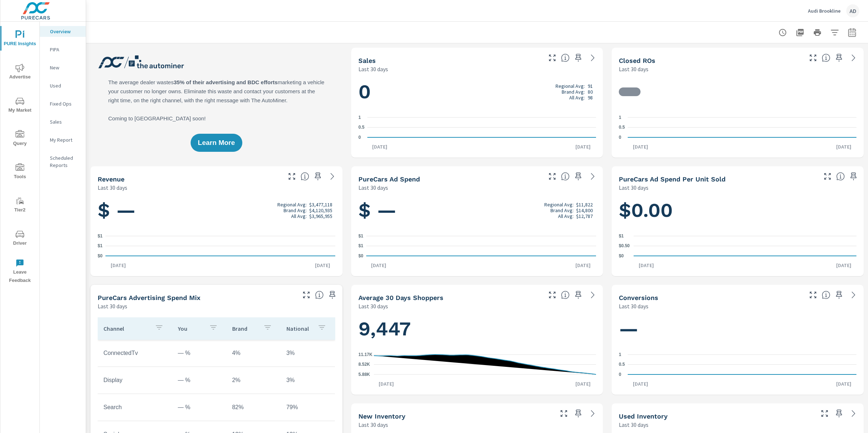 The height and width of the screenshot is (433, 868). Describe the element at coordinates (216, 143) in the screenshot. I see `span: Learn More` at that location.